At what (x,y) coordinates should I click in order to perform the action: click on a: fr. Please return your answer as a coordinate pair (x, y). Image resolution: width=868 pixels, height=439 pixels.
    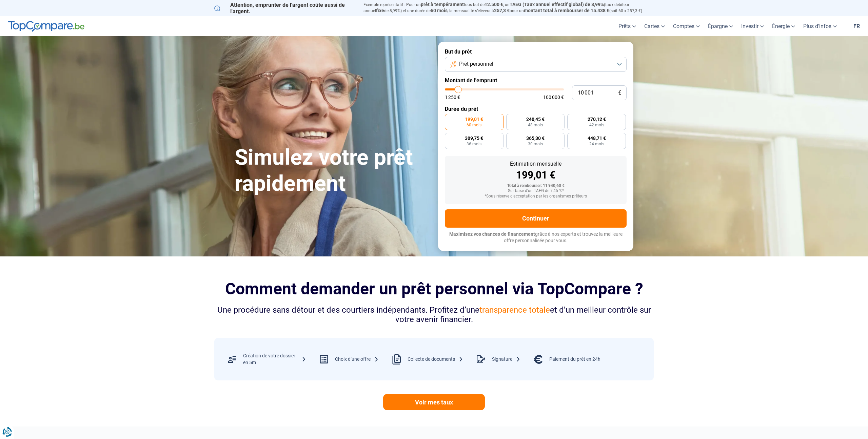
    Looking at the image, I should click on (856, 26).